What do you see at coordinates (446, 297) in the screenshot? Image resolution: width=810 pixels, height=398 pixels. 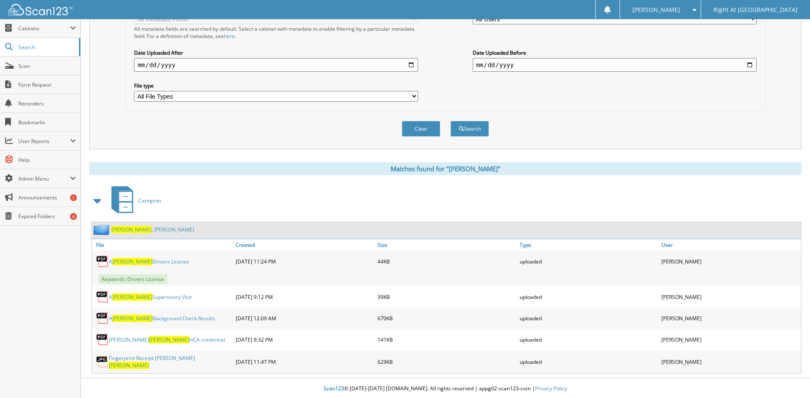 I see `div: 39KB` at bounding box center [446, 297].